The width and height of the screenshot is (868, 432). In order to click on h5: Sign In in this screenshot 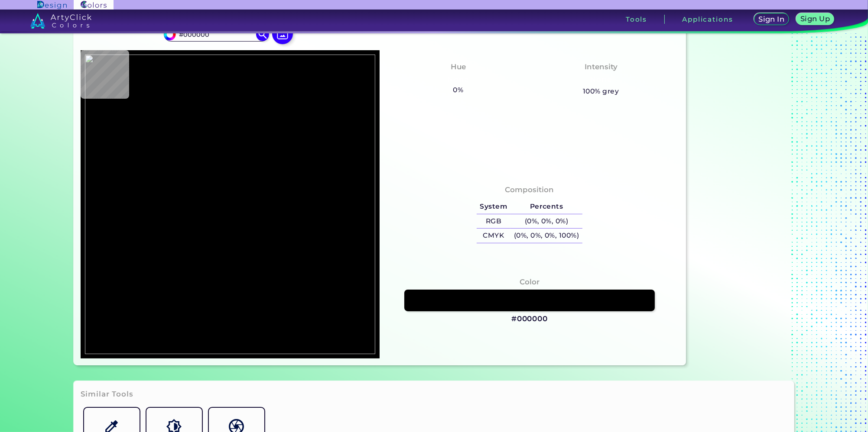, I will do `click(771, 19)`.